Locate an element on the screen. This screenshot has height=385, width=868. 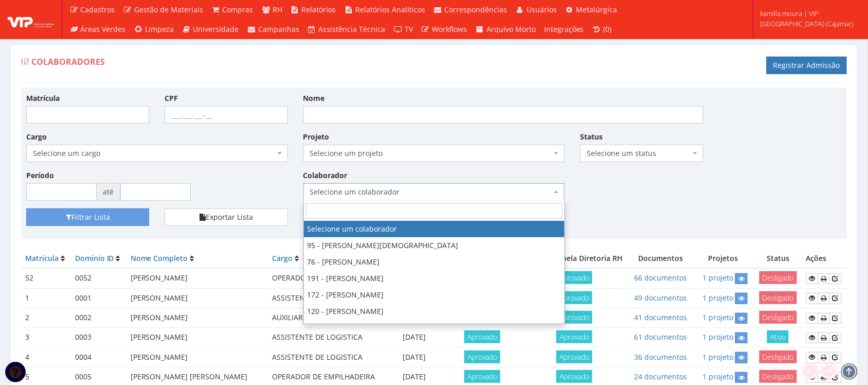
label: Status is located at coordinates (591, 137).